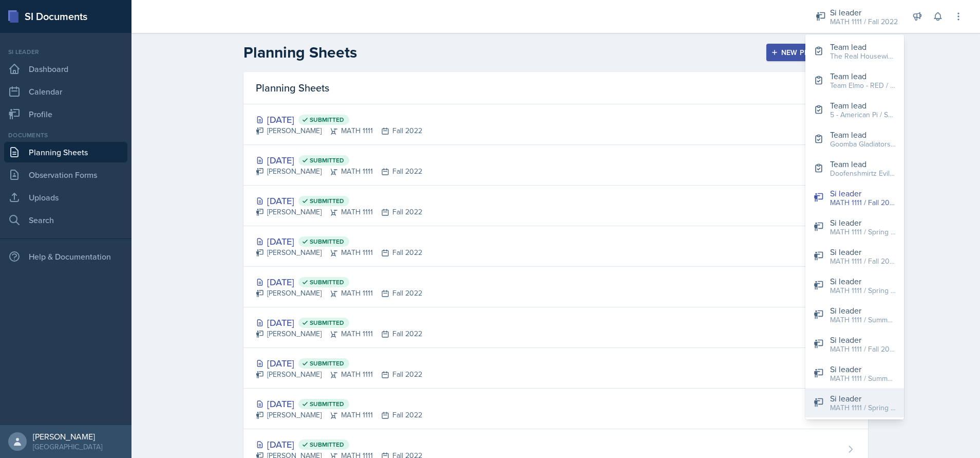 The height and width of the screenshot is (458, 980). Describe the element at coordinates (817, 52) in the screenshot. I see `div: New Planning Sheet` at that location.